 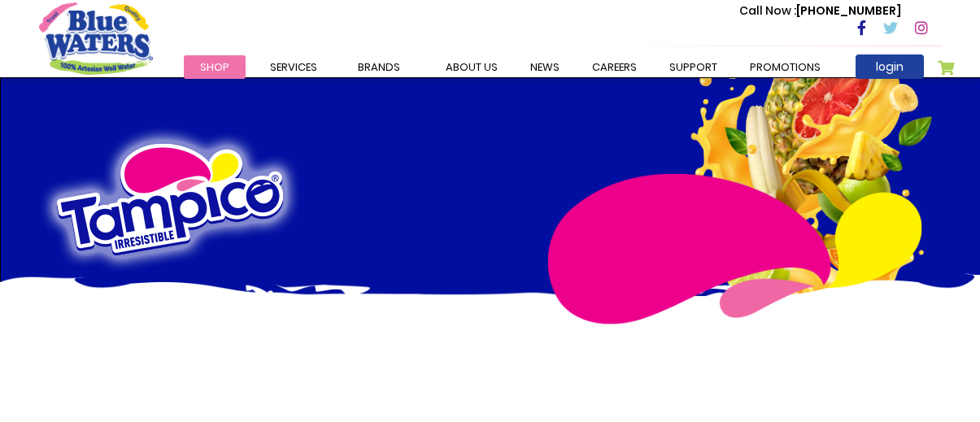 What do you see at coordinates (294, 67) in the screenshot?
I see `a: Services` at bounding box center [294, 67].